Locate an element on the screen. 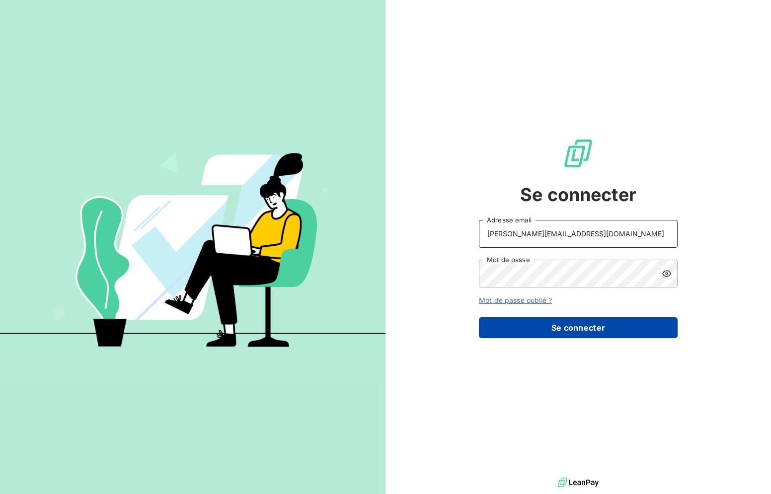 The image size is (771, 494). input: placeholder is located at coordinates (578, 234).